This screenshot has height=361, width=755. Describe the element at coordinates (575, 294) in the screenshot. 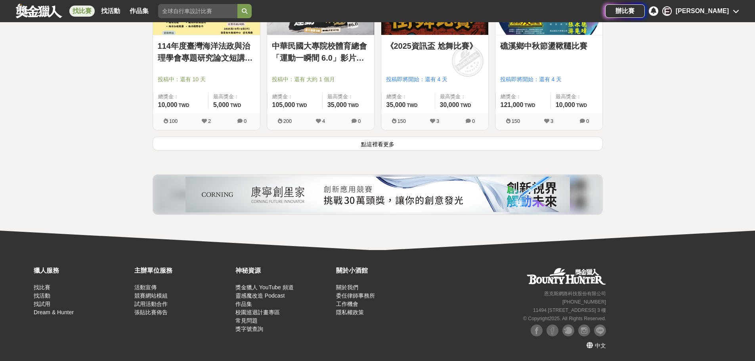

I see `small: 恩克斯網路科技股份有限公司` at that location.